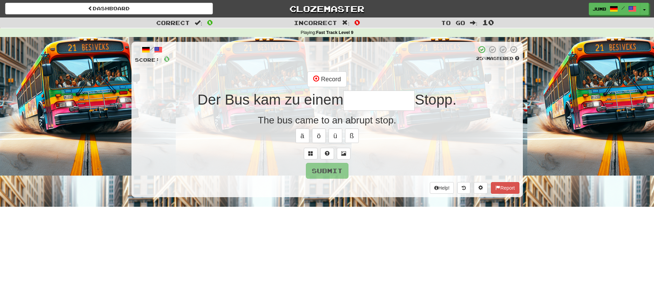 This screenshot has width=654, height=298. What do you see at coordinates (463, 188) in the screenshot?
I see `button: Round history (alt+y)` at bounding box center [463, 188].